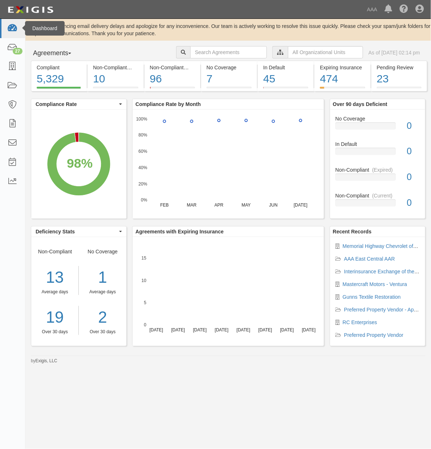 The image size is (431, 449). What do you see at coordinates (44, 361) in the screenshot?
I see `small: by` at bounding box center [44, 361].